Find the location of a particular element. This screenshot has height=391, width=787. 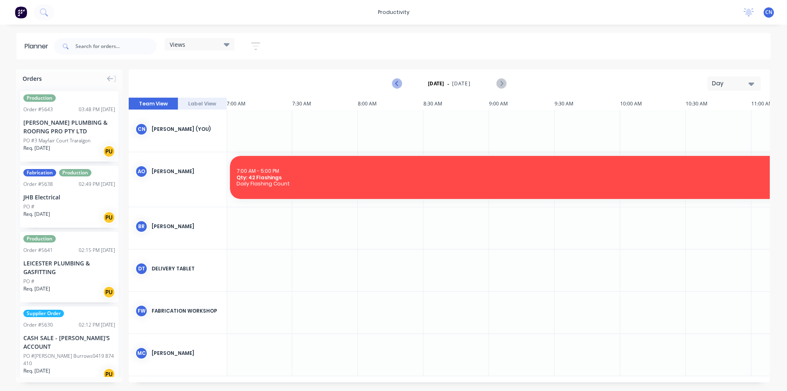

div: 8:30 AM is located at coordinates (456, 104).